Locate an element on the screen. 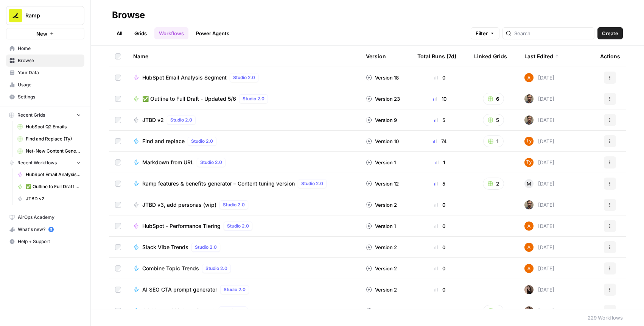 This screenshot has width=644, height=326. span: HubSpot Q2 Emails is located at coordinates (54, 127).